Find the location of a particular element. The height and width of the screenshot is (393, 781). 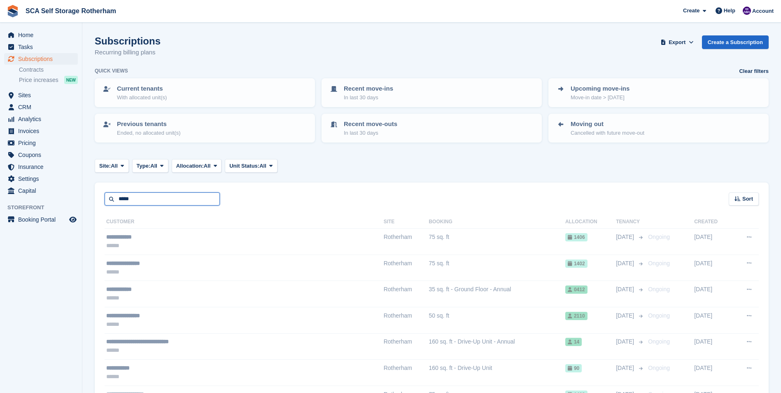

span: Home is located at coordinates (43, 35).